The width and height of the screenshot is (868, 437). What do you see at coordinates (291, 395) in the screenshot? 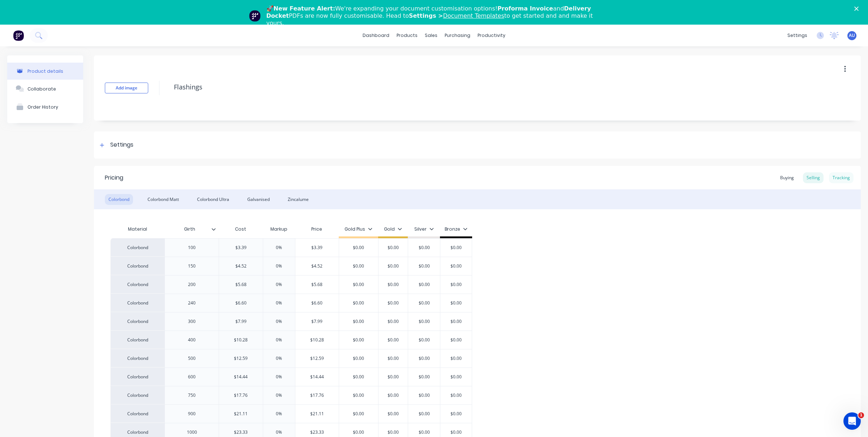
I see `div: Colorbond750$17.760%$17.76$0.00$0.00$0.00$0.00` at bounding box center [291, 395].